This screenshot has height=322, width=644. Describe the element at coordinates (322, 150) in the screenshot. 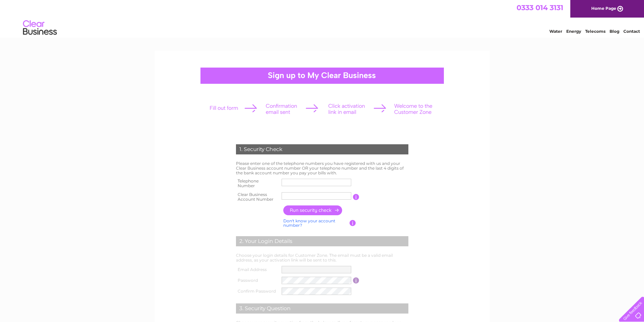

I see `div: 1. Security Check` at that location.